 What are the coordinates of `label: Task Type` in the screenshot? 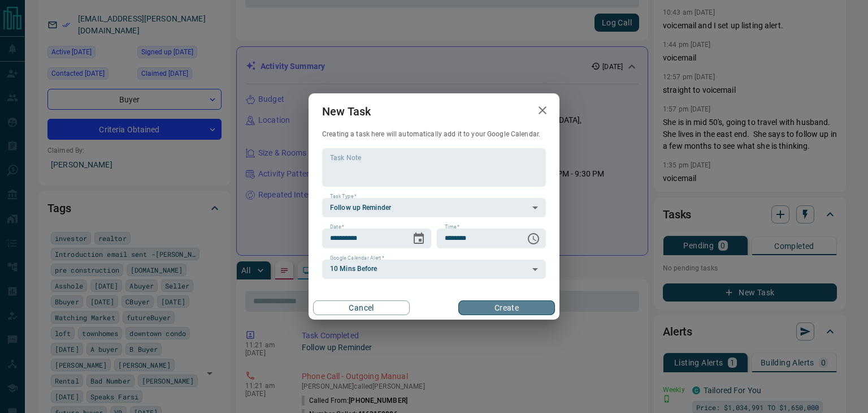 It's located at (343, 196).